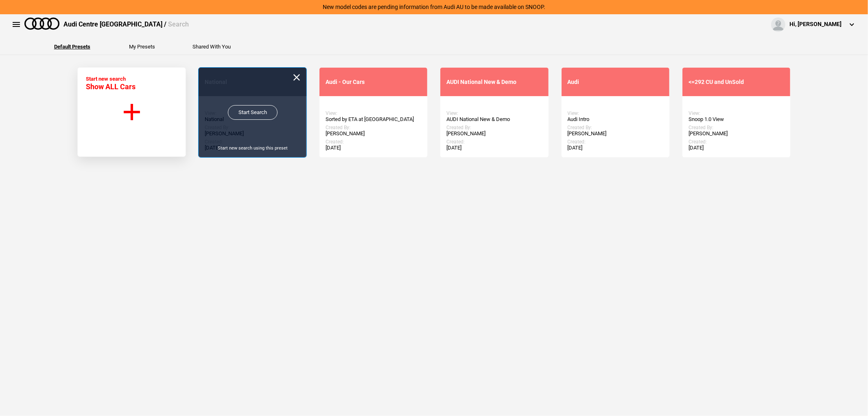  I want to click on button: Shared With You, so click(212, 46).